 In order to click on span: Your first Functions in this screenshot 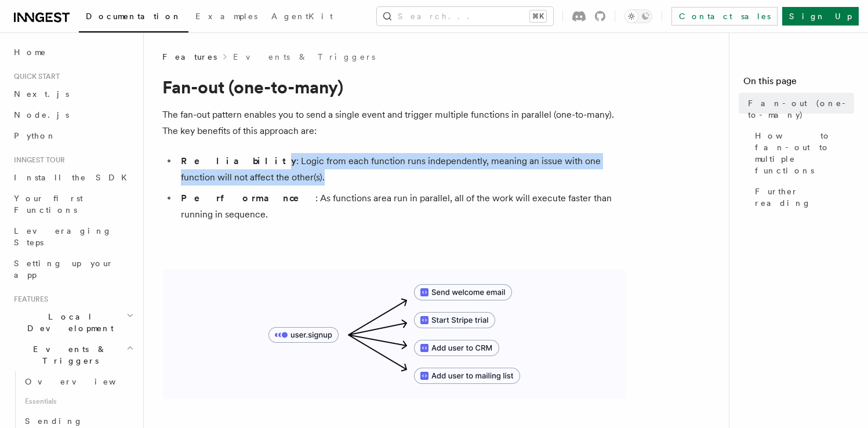, I will do `click(48, 204)`.